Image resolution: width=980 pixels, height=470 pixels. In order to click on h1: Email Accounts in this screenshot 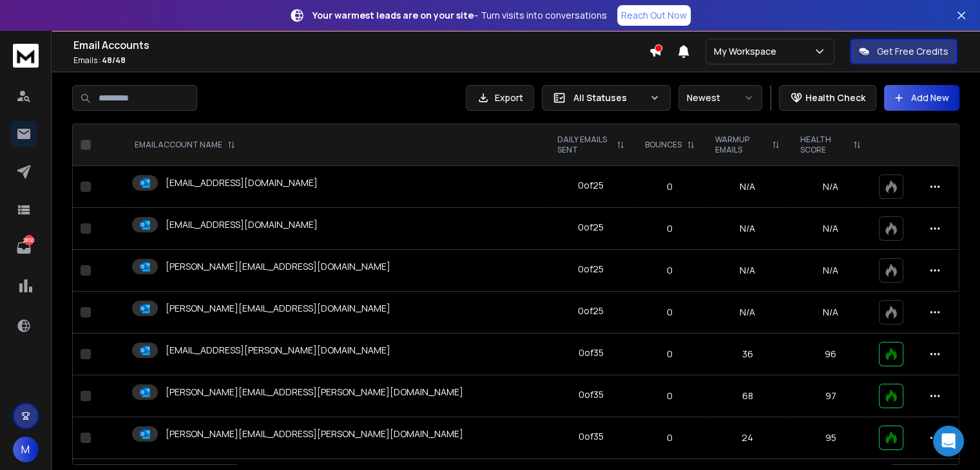, I will do `click(361, 45)`.